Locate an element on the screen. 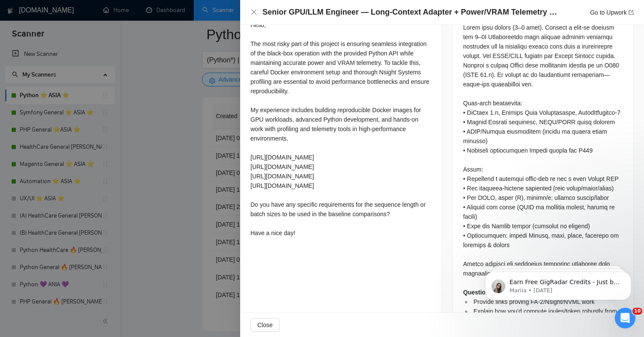 The height and width of the screenshot is (337, 644). strong: Questions: is located at coordinates (479, 292).